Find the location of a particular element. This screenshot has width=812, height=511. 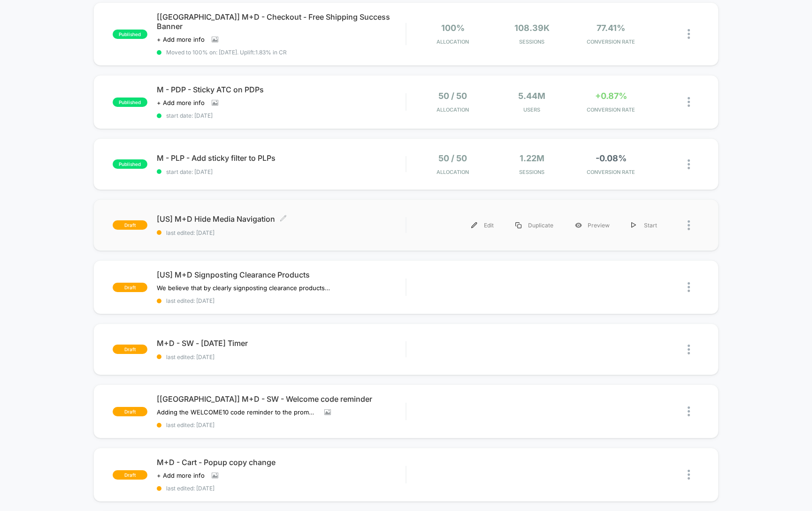

div: Duplicate is located at coordinates (534, 225).